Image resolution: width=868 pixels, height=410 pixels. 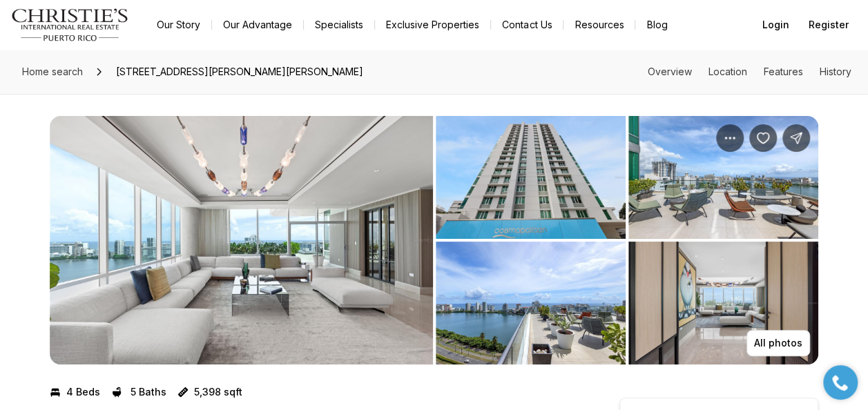 What do you see at coordinates (53, 72) in the screenshot?
I see `a: Home search` at bounding box center [53, 72].